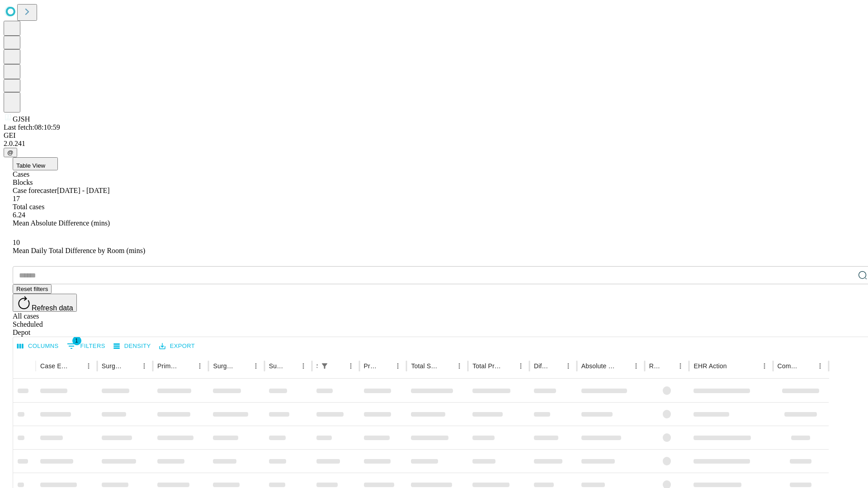  Describe the element at coordinates (655, 366) in the screenshot. I see `div: Resolved in EHR` at that location.